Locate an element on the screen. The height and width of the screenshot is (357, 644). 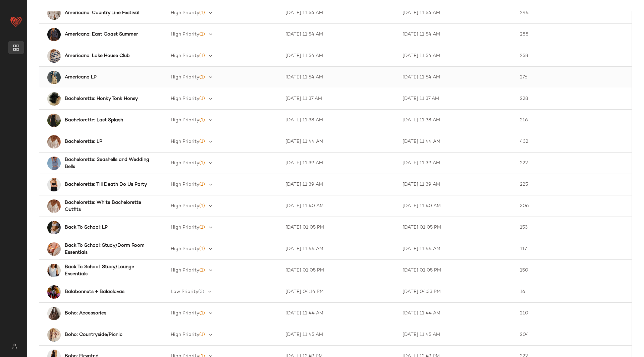
b: Bachelorette: Honky Tonk Honey is located at coordinates (102, 99).